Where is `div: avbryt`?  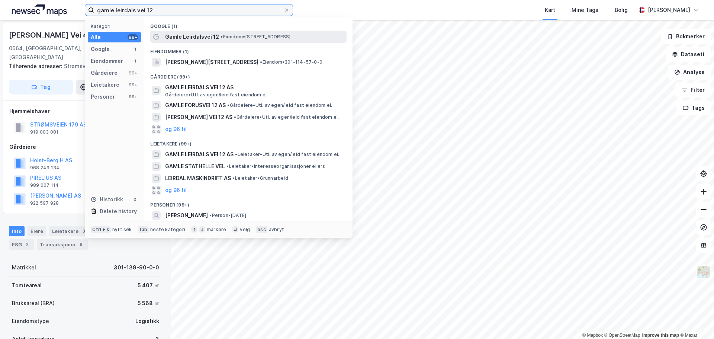
div: avbryt is located at coordinates (276, 229).